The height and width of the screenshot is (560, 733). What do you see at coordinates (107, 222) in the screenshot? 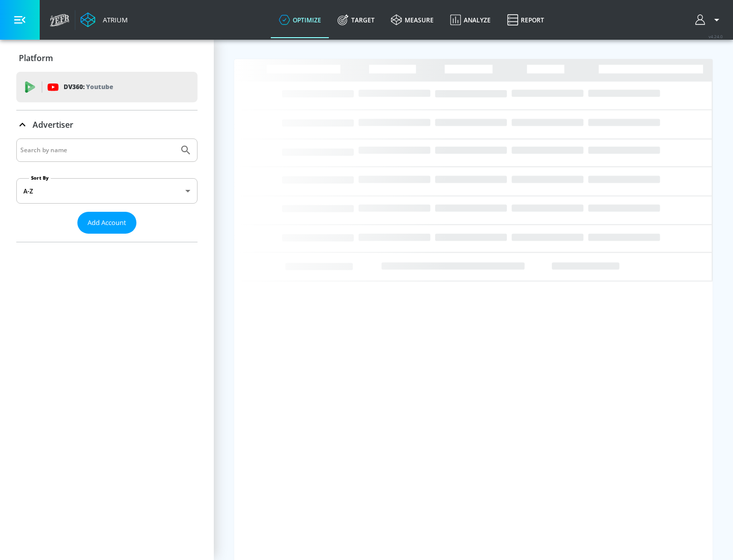
I see `button: Add Account` at bounding box center [107, 222].